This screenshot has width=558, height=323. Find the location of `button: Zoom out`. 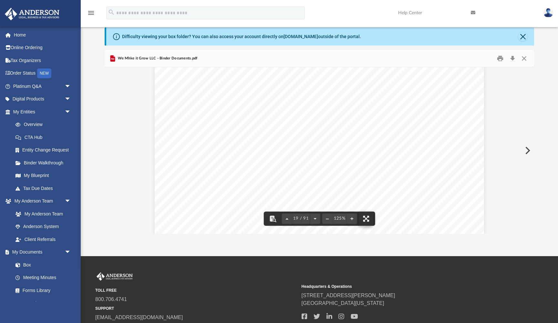

button: Zoom out is located at coordinates (327, 219).